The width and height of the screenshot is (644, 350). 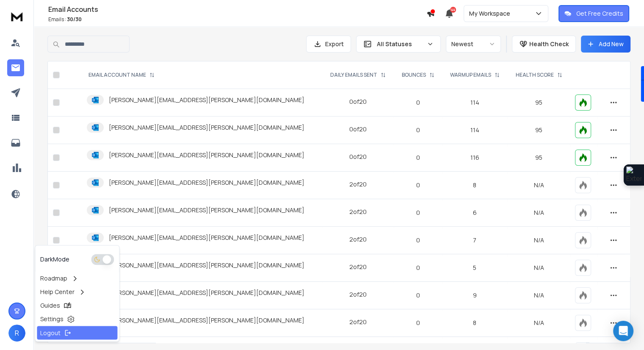 What do you see at coordinates (77, 319) in the screenshot?
I see `a: Settings` at bounding box center [77, 319].